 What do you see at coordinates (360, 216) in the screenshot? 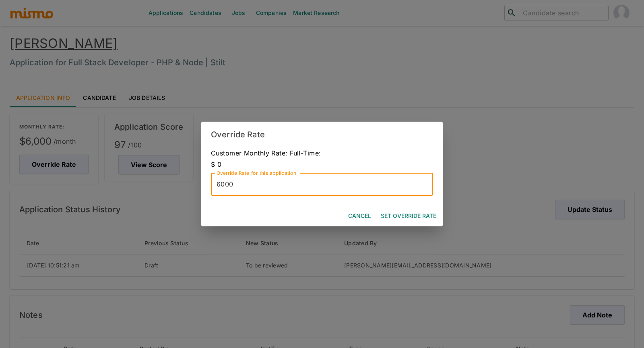
I see `button: Cancel` at bounding box center [360, 216].